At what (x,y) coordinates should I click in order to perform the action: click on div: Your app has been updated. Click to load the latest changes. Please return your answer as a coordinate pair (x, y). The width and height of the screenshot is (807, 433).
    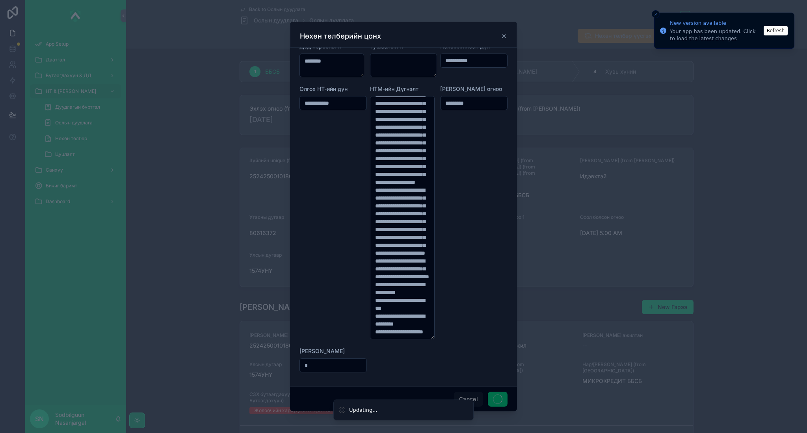
    Looking at the image, I should click on (716, 35).